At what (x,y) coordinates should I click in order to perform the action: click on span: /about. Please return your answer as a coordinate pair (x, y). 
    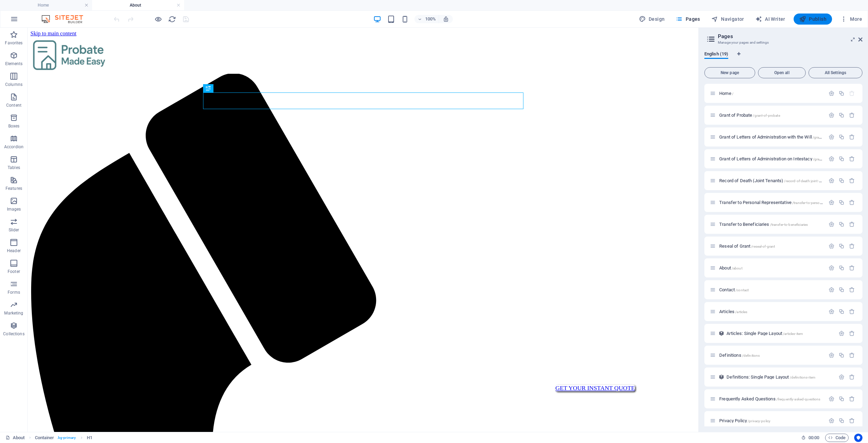
    Looking at the image, I should click on (737, 268).